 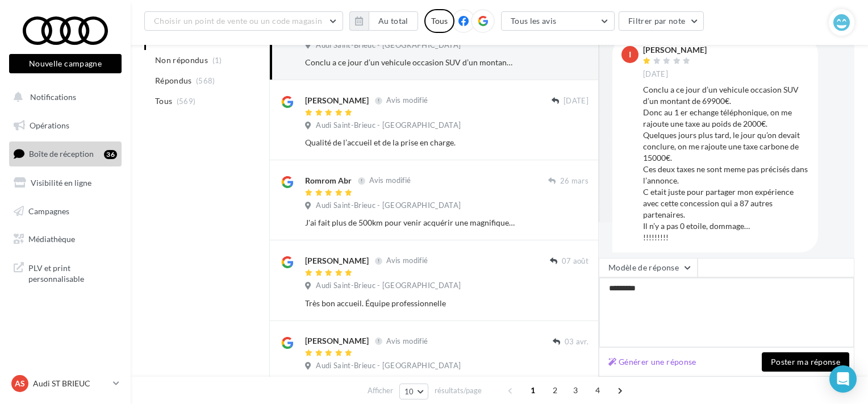 What do you see at coordinates (380, 390) in the screenshot?
I see `span: Afficher` at bounding box center [380, 390].